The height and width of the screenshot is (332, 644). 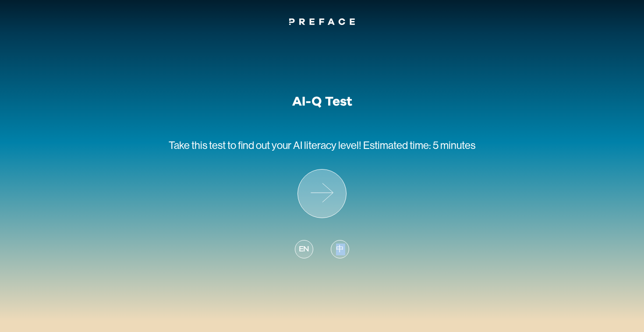 I want to click on span: Estimated time: 5 minutes, so click(x=419, y=145).